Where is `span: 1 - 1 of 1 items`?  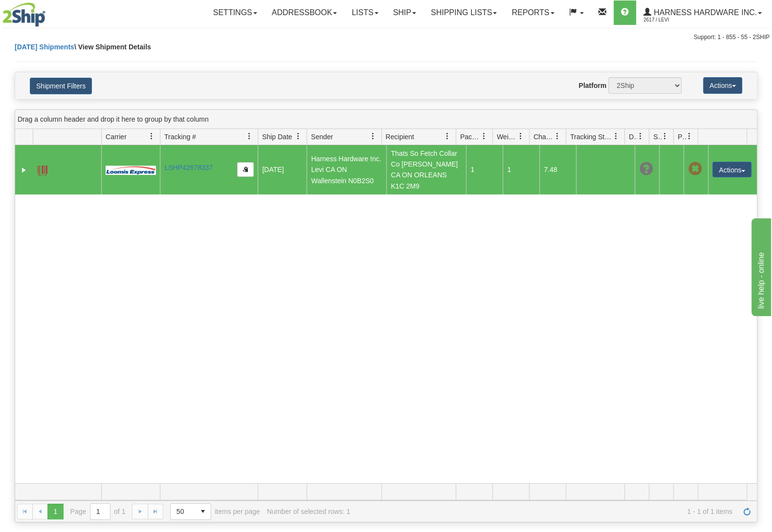 span: 1 - 1 of 1 items is located at coordinates (545, 512).